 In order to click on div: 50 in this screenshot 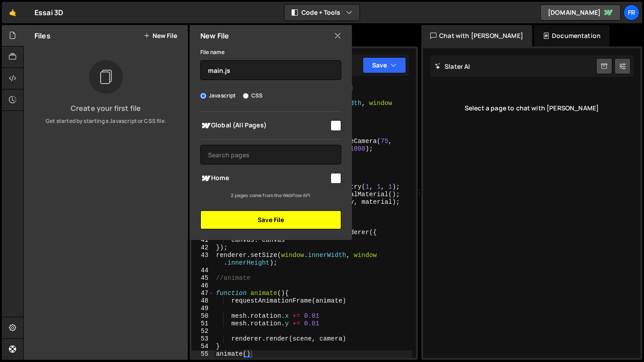, I will do `click(202, 316)`.